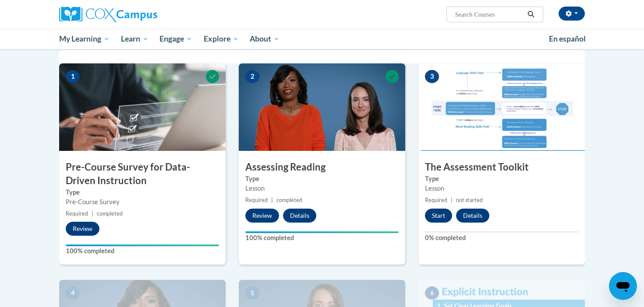 The image size is (644, 307). Describe the element at coordinates (322, 167) in the screenshot. I see `h3: Assessing Reading` at that location.